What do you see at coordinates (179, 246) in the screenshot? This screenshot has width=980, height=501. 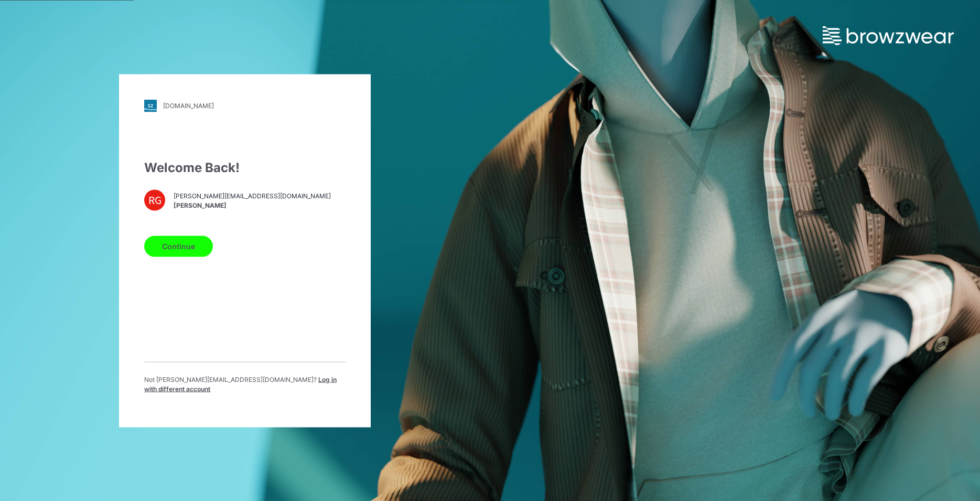 I see `button: Continue` at bounding box center [179, 246].